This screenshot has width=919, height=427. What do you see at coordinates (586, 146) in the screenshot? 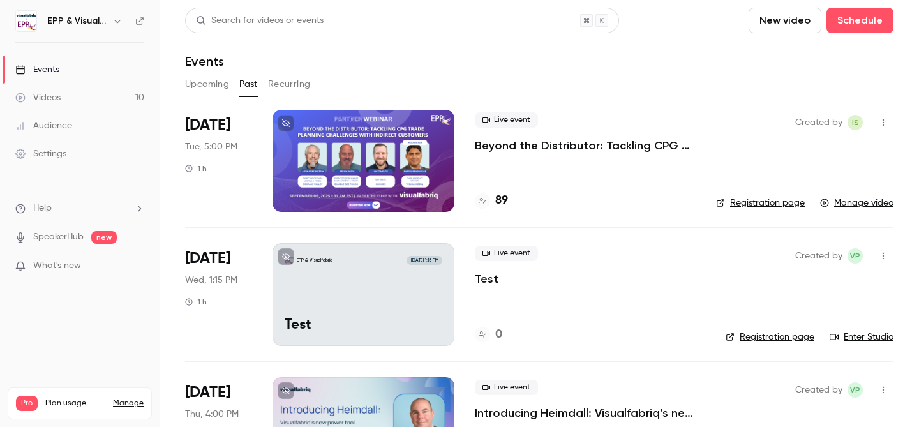
I see `p: Beyond the Distributor: Tackling CPG Trade Planning Challenges with Indirect Customers` at bounding box center [586, 146].